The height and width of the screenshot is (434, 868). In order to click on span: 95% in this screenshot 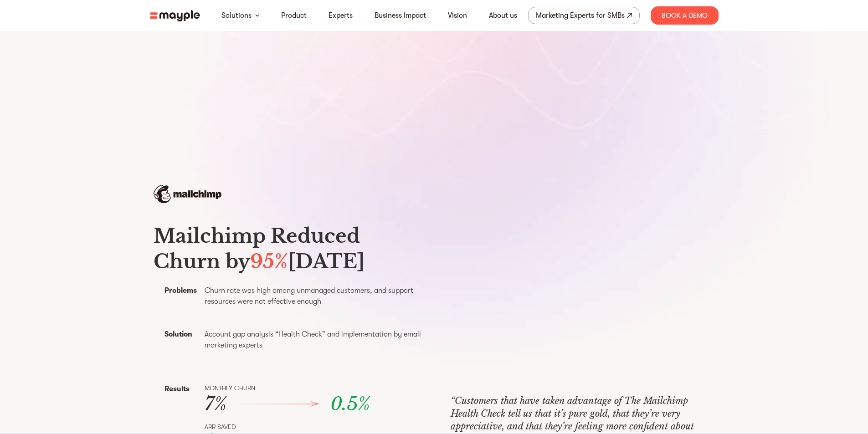, I will do `click(269, 261)`.